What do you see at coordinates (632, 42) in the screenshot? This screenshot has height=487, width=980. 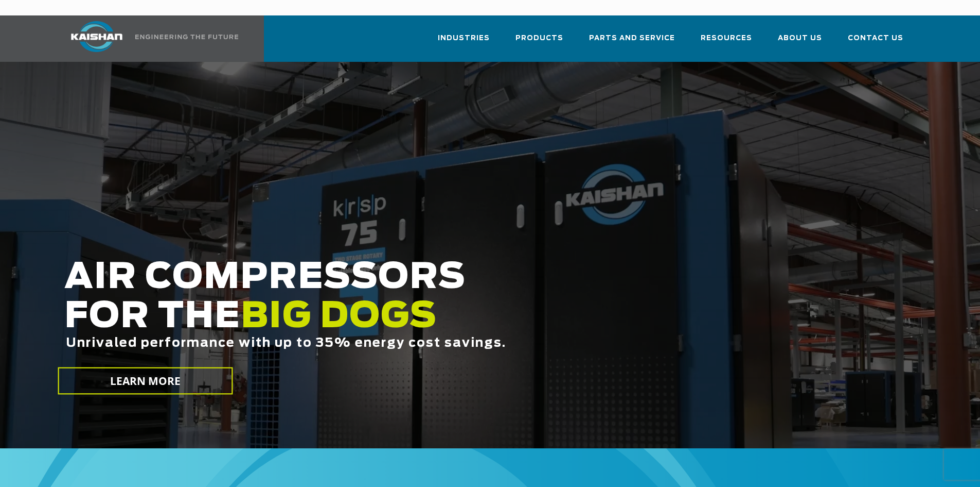 I see `a: Parts and Service` at bounding box center [632, 42].